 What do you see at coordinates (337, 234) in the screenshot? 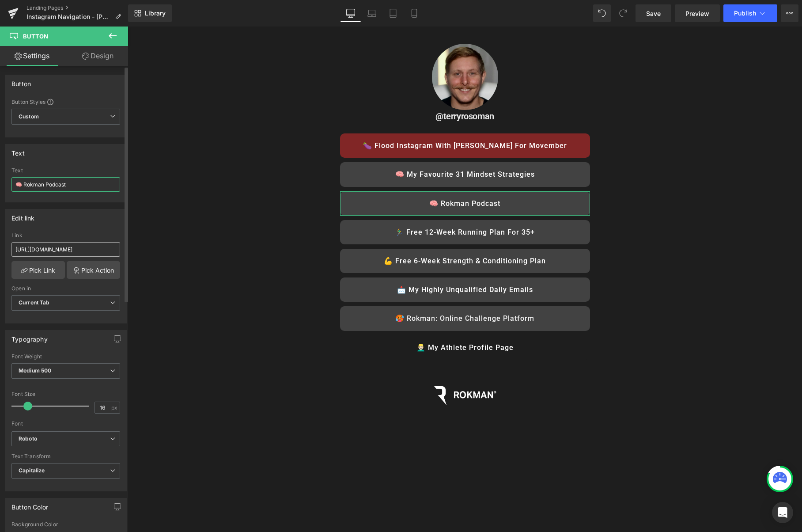
I see `span: 💪 Free 6-Week Strength & Conditioning plan` at bounding box center [337, 234].